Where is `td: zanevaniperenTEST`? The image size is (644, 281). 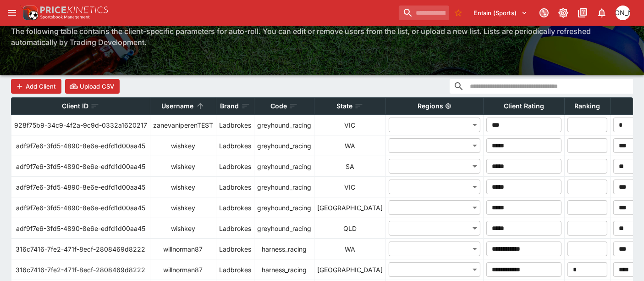 td: zanevaniperenTEST is located at coordinates (184, 125).